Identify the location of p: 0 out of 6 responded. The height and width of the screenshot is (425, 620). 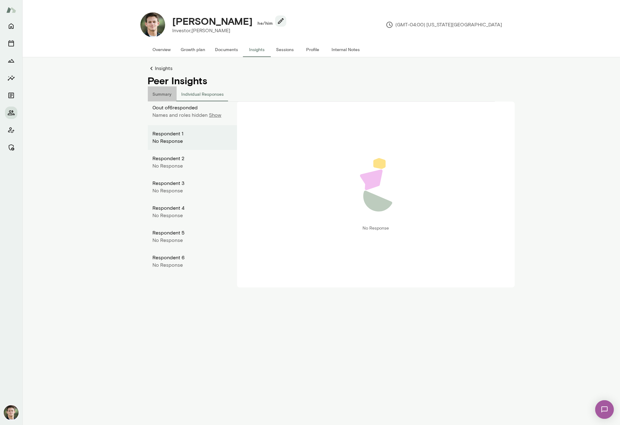
(195, 108).